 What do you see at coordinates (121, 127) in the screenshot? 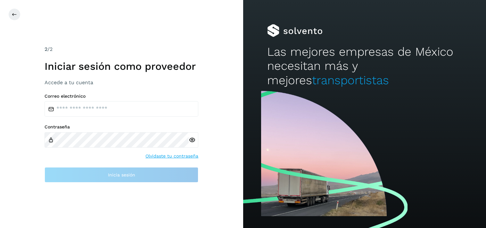
I see `label: Contraseña` at bounding box center [121, 127].